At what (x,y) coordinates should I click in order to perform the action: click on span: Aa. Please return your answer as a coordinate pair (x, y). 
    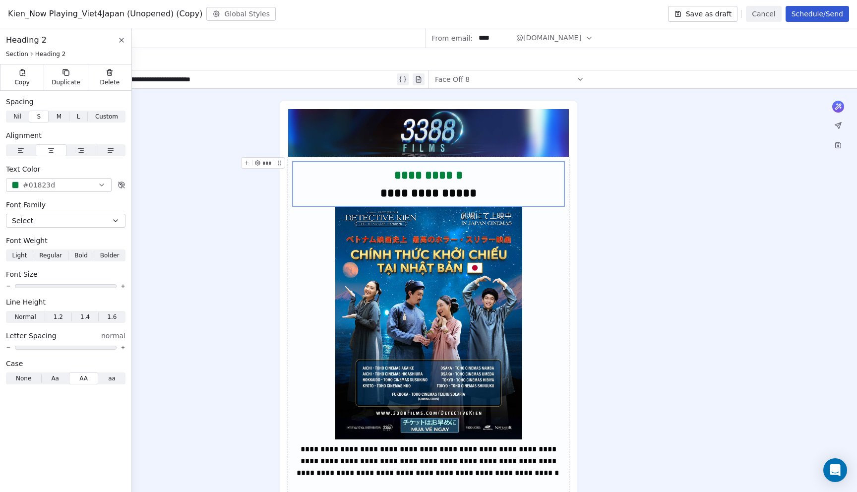
    Looking at the image, I should click on (55, 379).